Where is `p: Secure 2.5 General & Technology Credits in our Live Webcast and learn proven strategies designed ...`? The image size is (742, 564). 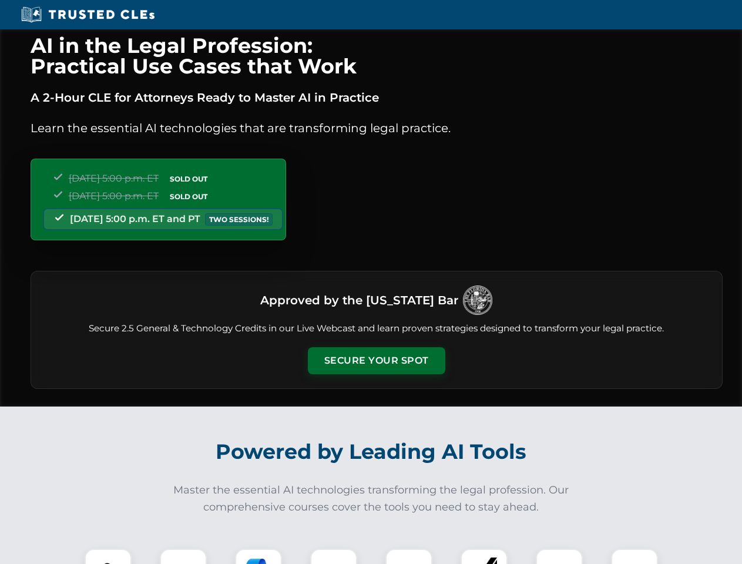 p: Secure 2.5 General & Technology Credits in our Live Webcast and learn proven strategies designed ... is located at coordinates (377, 329).